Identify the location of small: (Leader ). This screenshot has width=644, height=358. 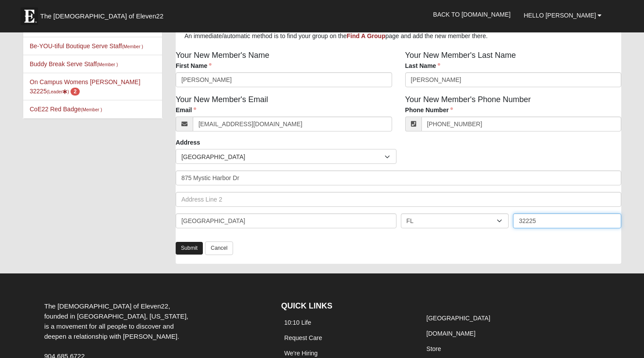
(58, 91).